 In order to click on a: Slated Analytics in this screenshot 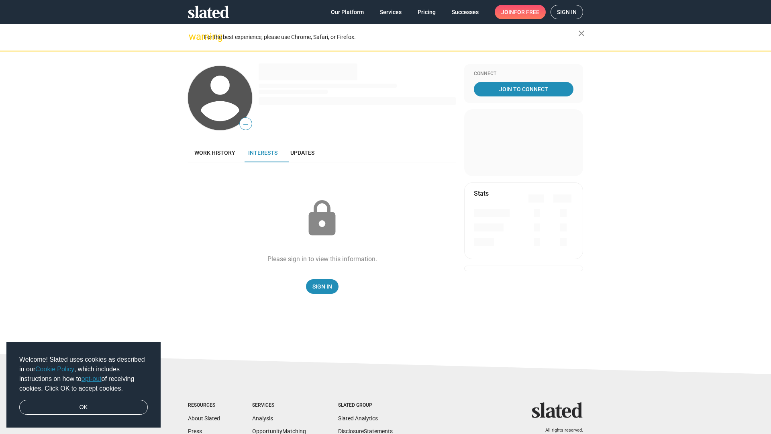, I will do `click(358, 418)`.